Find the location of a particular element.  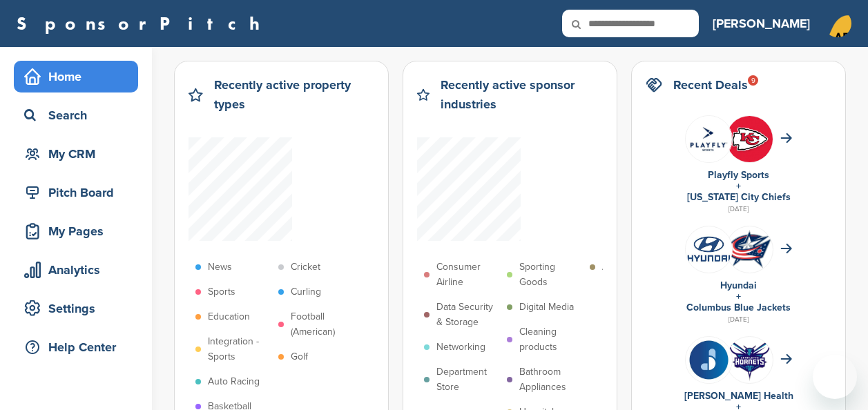

p: Education is located at coordinates (229, 316).